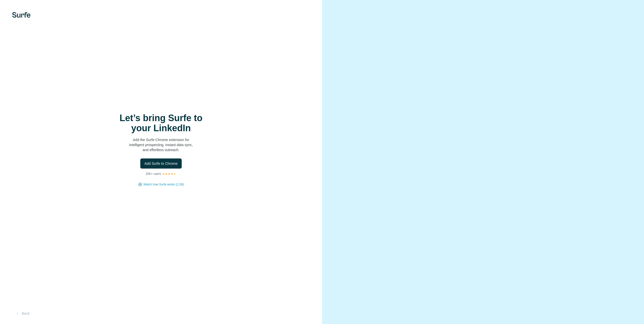 The width and height of the screenshot is (644, 324). What do you see at coordinates (153, 174) in the screenshot?
I see `p: 25K+ users` at bounding box center [153, 174].